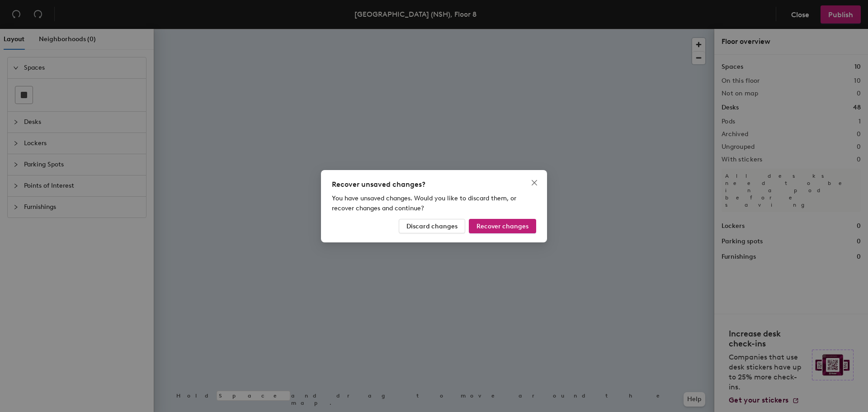 This screenshot has height=412, width=868. Describe the element at coordinates (534, 183) in the screenshot. I see `span: close` at that location.